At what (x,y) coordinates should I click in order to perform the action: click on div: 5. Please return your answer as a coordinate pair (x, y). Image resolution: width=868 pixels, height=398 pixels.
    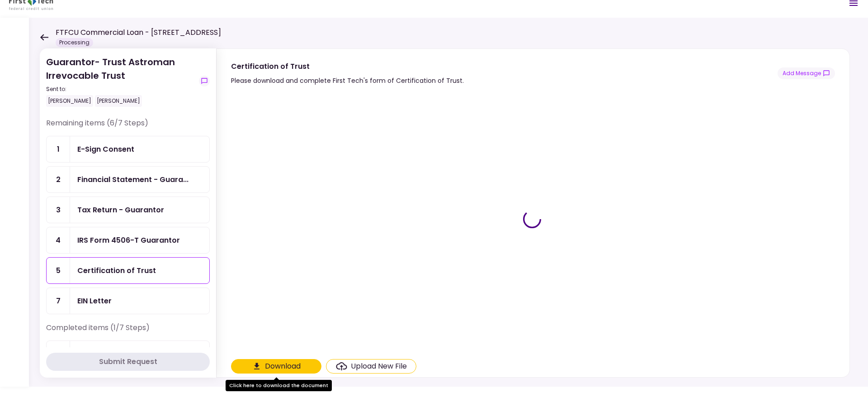
    Looking at the image, I should click on (58, 270).